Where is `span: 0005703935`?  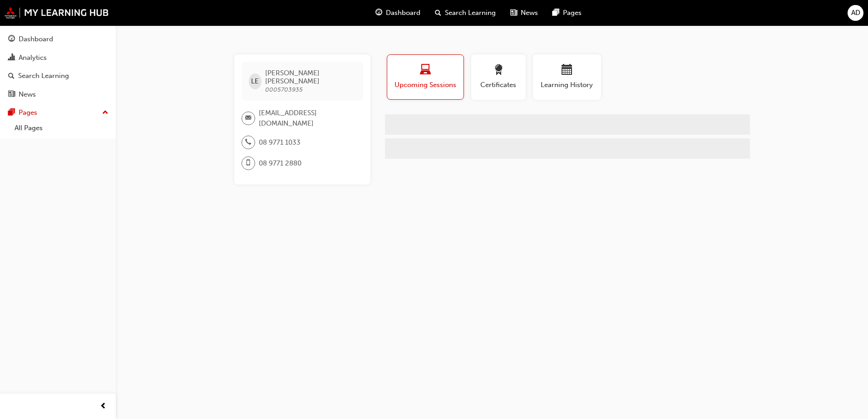
span: 0005703935 is located at coordinates (284, 89).